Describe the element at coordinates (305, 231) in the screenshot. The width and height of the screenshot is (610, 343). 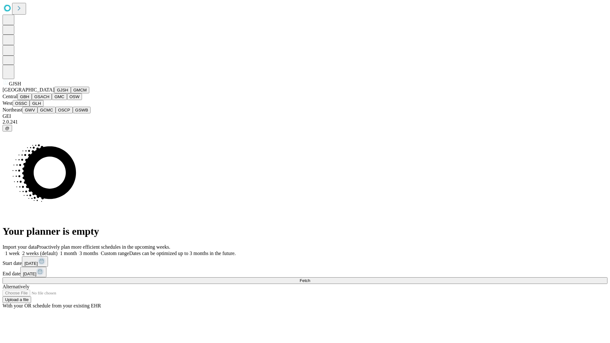
I see `h1: Your planner is empty` at that location.